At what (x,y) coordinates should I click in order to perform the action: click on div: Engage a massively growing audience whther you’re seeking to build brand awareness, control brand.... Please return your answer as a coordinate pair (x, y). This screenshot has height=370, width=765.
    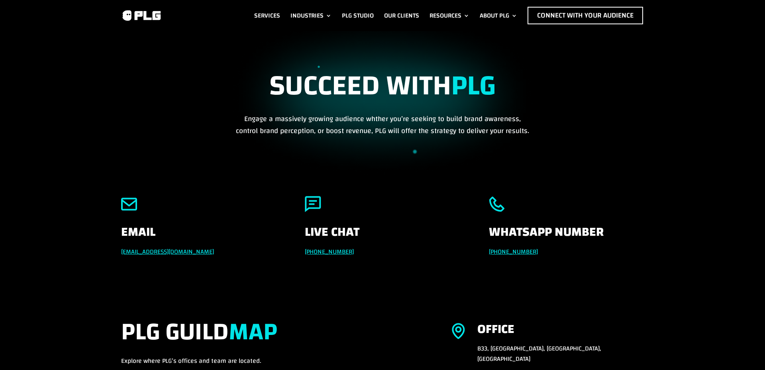
    Looking at the image, I should click on (383, 103).